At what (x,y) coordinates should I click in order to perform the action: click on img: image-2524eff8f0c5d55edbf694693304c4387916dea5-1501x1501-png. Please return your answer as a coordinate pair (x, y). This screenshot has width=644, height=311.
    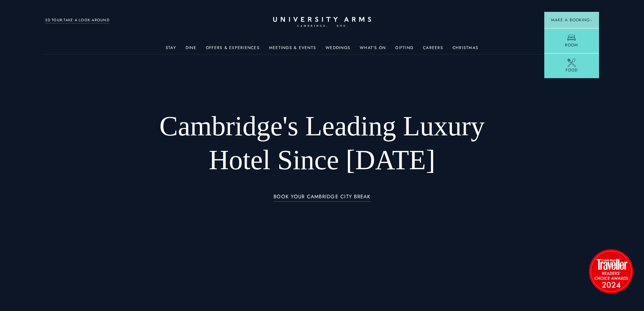
    Looking at the image, I should click on (611, 271).